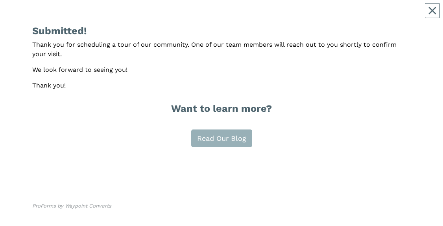  What do you see at coordinates (221, 31) in the screenshot?
I see `h2: Submitted!` at bounding box center [221, 31].